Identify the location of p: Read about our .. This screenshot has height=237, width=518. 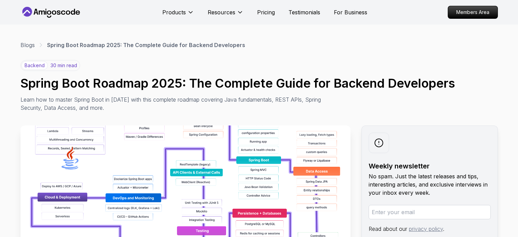
(430, 229).